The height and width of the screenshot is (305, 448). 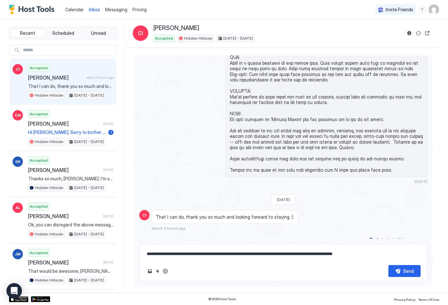 I want to click on a: Messaging, so click(x=116, y=9).